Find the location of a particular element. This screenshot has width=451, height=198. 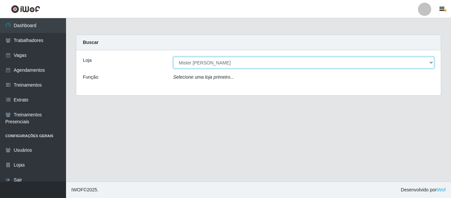

span: IWOF is located at coordinates (77, 189).